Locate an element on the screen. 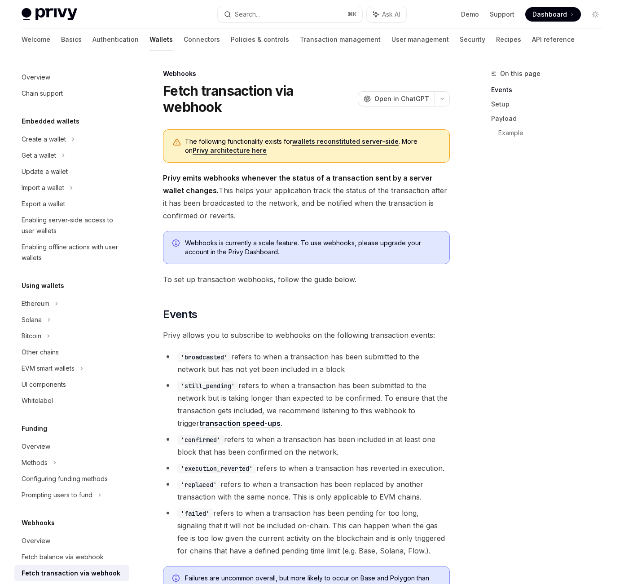 The width and height of the screenshot is (624, 584). a: Policies & controls is located at coordinates (260, 40).